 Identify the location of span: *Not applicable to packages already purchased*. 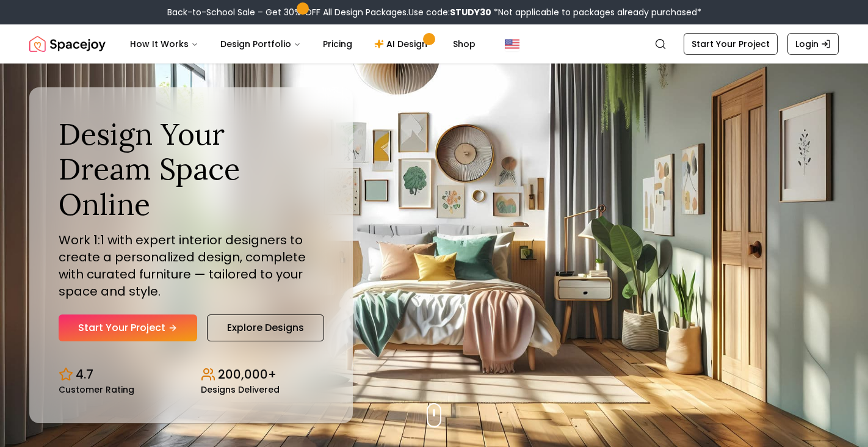
(596, 13).